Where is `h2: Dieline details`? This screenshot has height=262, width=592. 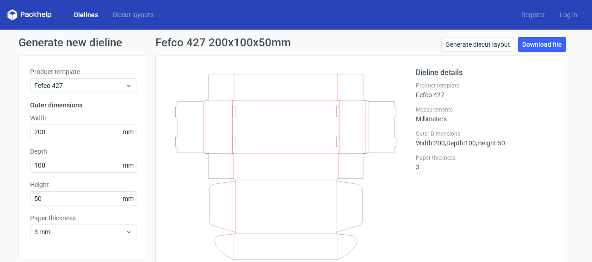 h2: Dieline details is located at coordinates (485, 73).